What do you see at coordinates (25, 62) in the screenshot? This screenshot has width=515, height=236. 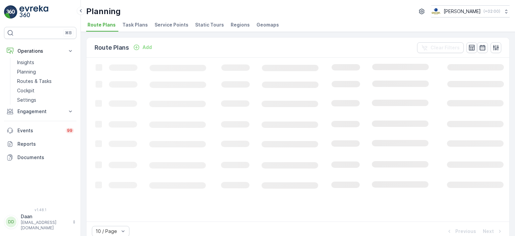 I see `p: Insights` at bounding box center [25, 62].